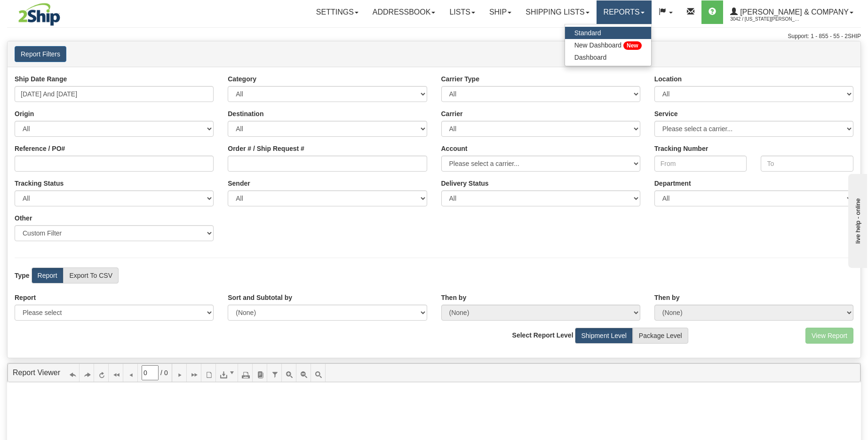 Image resolution: width=868 pixels, height=440 pixels. What do you see at coordinates (434, 36) in the screenshot?
I see `div: Support: 1 - 855 - 55 - 2SHIP` at bounding box center [434, 36].